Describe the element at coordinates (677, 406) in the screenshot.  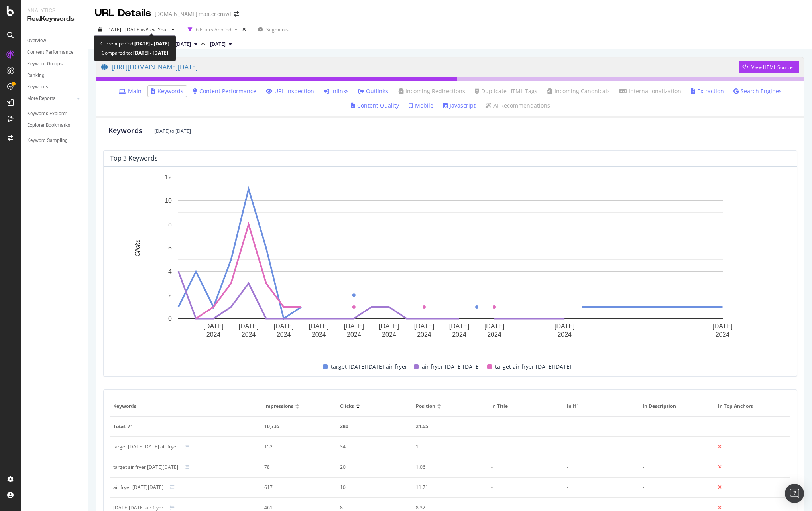
I see `span: In Description` at that location.